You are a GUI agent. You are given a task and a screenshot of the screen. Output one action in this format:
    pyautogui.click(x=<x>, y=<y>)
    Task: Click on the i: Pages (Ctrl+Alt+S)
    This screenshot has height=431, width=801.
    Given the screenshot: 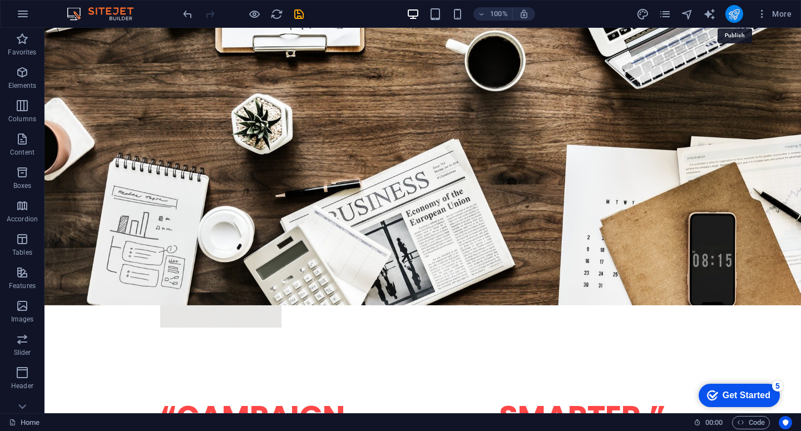 What is the action you would take?
    pyautogui.click(x=665, y=14)
    